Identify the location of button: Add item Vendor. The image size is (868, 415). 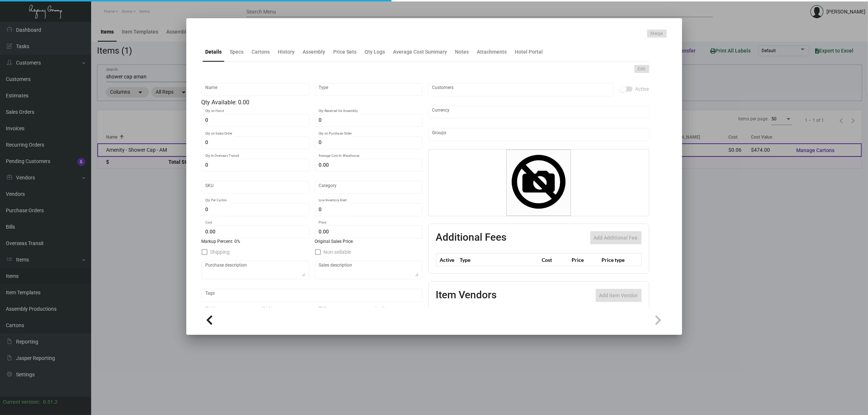
(619, 295).